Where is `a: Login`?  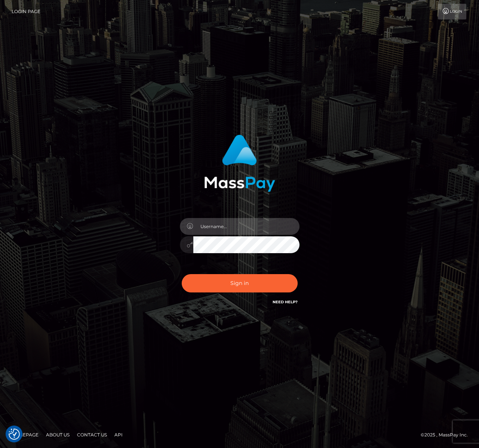 a: Login is located at coordinates (452, 12).